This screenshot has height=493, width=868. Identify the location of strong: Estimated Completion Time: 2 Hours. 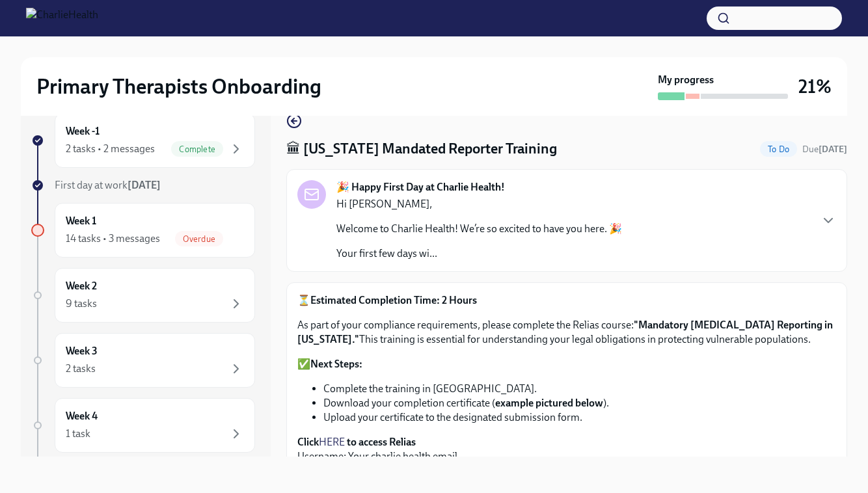
(394, 300).